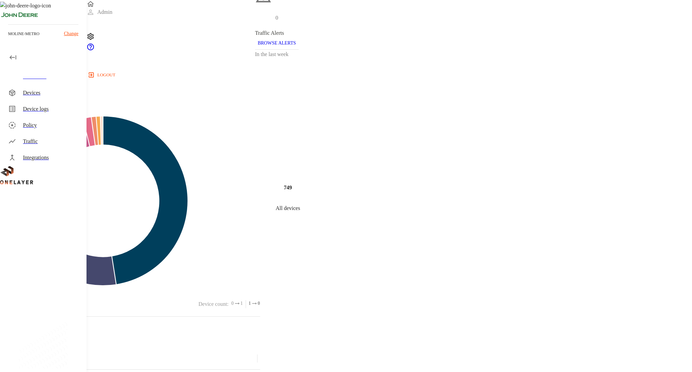 The height and width of the screenshot is (372, 692). Describe the element at coordinates (389, 75) in the screenshot. I see `a: logout` at that location.